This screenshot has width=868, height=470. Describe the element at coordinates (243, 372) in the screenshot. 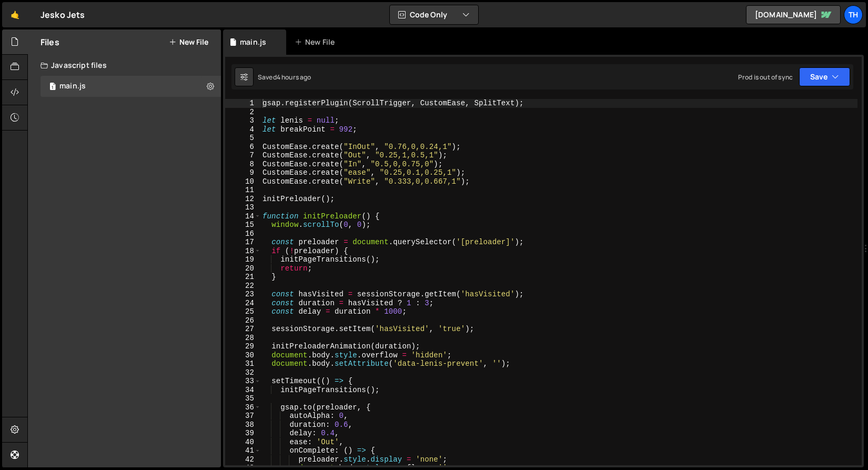

I see `div: 32` at that location.